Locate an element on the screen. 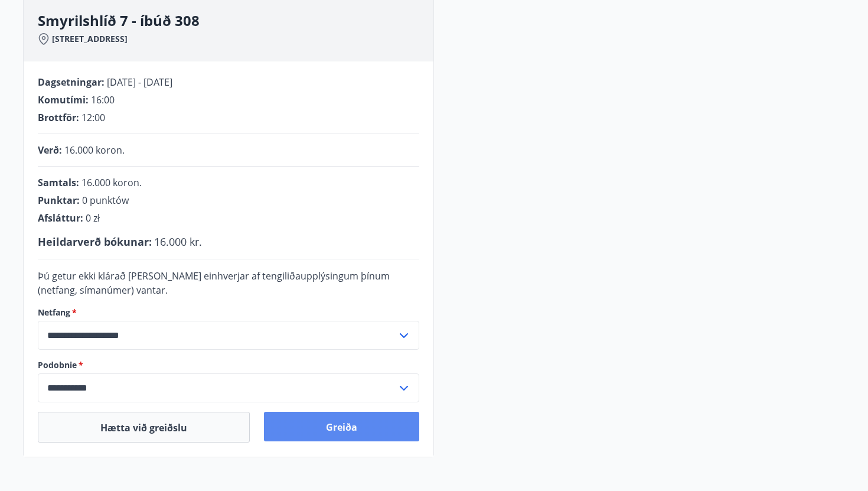 This screenshot has height=491, width=868. button: Greiða is located at coordinates (342, 427).